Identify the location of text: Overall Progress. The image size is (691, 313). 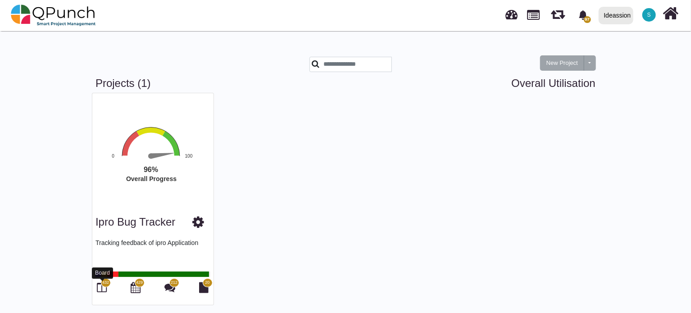
(151, 179).